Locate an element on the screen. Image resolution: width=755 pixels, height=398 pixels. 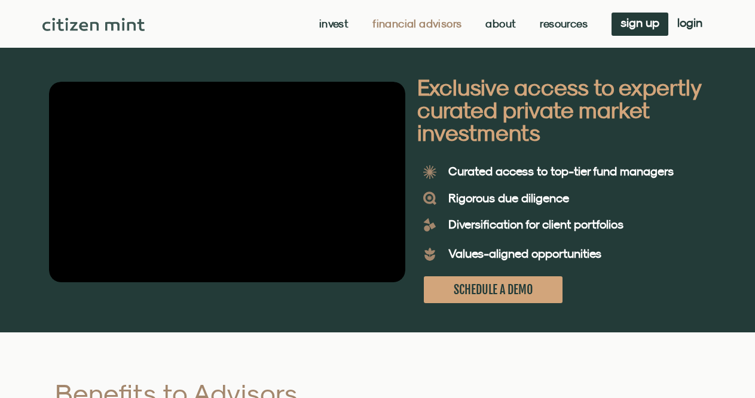
a: sign up is located at coordinates (639, 24).